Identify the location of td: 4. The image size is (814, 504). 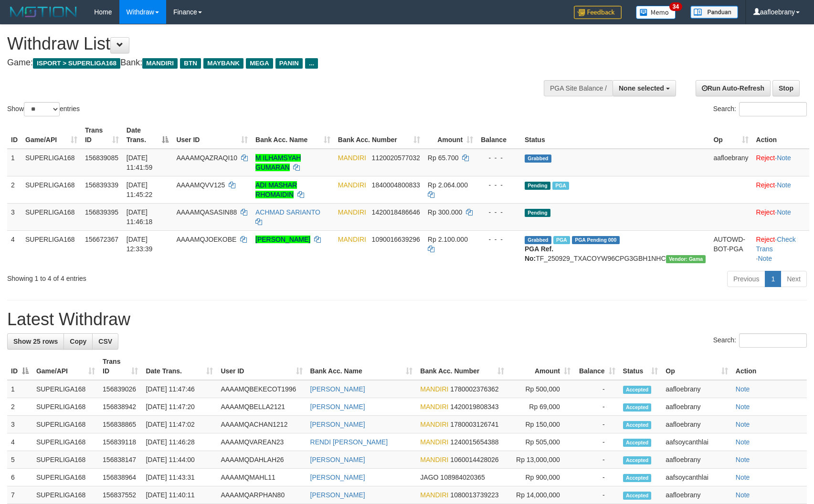
(20, 442).